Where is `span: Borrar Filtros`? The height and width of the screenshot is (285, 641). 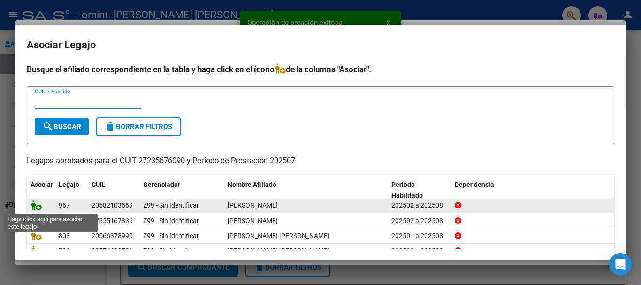
span: Borrar Filtros is located at coordinates (138, 127).